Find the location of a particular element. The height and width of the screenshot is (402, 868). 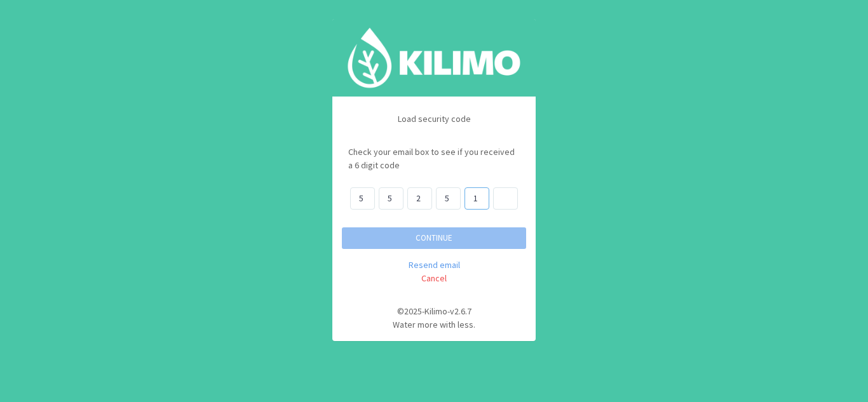

a: Cancel is located at coordinates (434, 278).